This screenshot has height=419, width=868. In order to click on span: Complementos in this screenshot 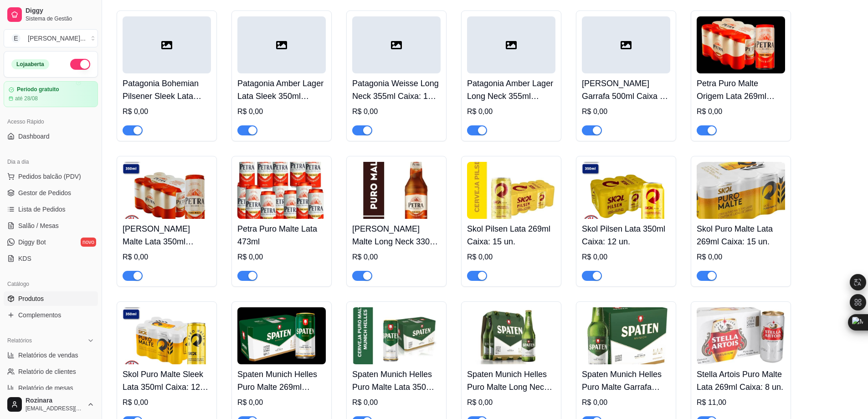, I will do `click(39, 315)`.